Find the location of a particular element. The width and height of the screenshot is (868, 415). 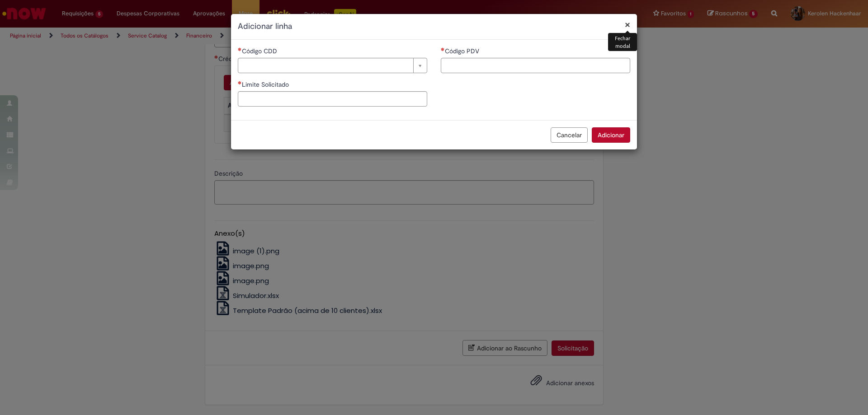

span: Limite Solicitado is located at coordinates (267, 84).